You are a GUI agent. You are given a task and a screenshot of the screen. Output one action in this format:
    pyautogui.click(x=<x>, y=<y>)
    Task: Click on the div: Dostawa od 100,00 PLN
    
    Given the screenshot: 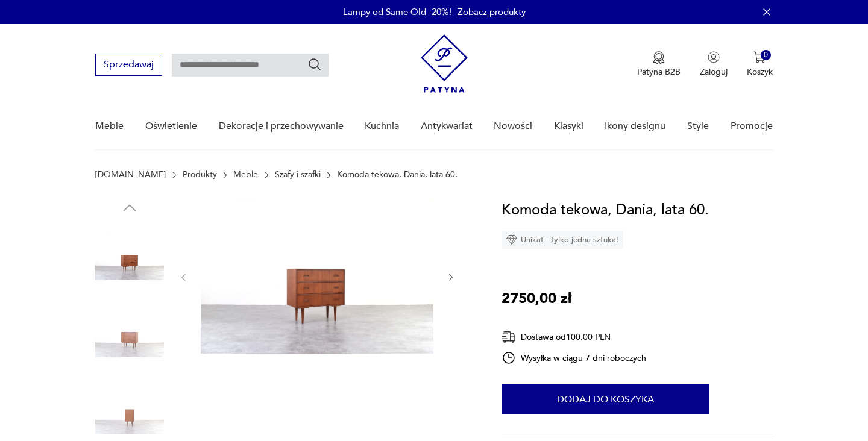 What is the action you would take?
    pyautogui.click(x=573, y=337)
    